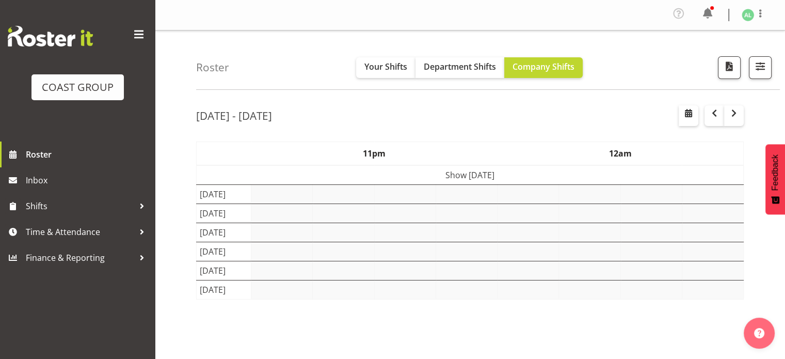 This screenshot has height=359, width=785. I want to click on div: COAST GROUP, so click(77, 87).